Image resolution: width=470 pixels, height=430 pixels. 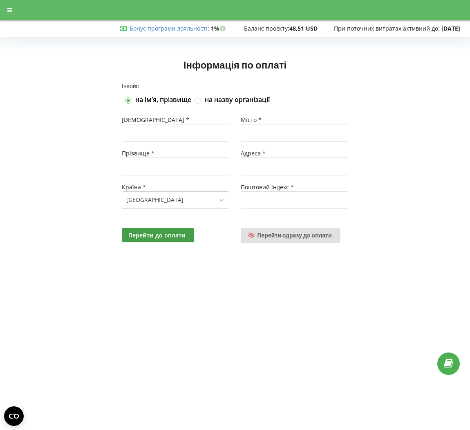 I want to click on span: Перейти до оплати, so click(x=157, y=235).